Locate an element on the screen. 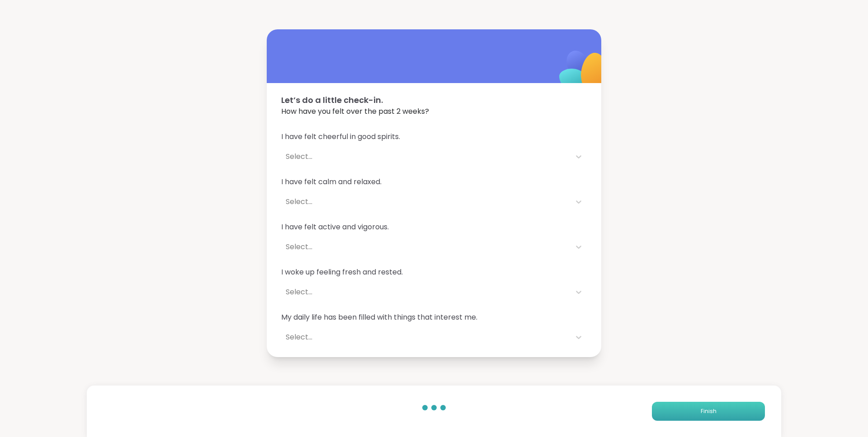 This screenshot has height=437, width=868. span: I have felt cheerful in good spirits. is located at coordinates (434, 137).